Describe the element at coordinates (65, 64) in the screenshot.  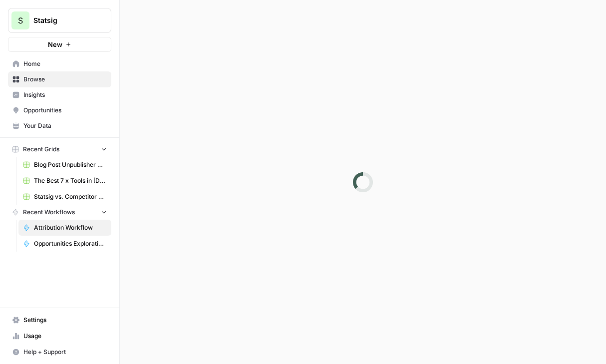
I see `span: Home` at that location.